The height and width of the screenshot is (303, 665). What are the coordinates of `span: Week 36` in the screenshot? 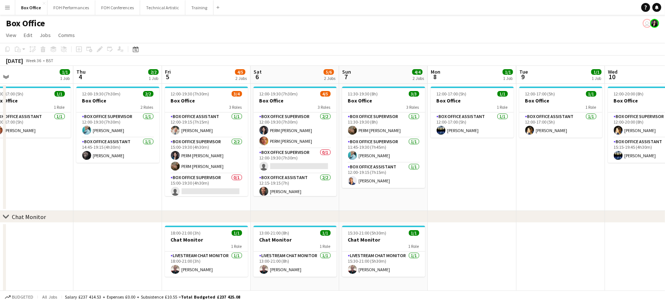 It's located at (34, 60).